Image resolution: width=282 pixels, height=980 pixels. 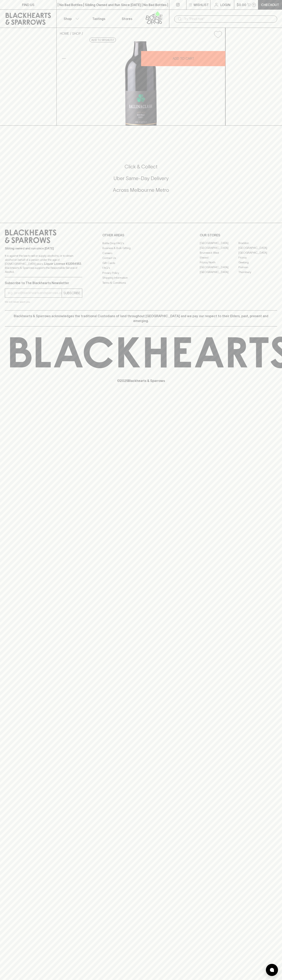 I want to click on a: Shipping Information, so click(x=141, y=278).